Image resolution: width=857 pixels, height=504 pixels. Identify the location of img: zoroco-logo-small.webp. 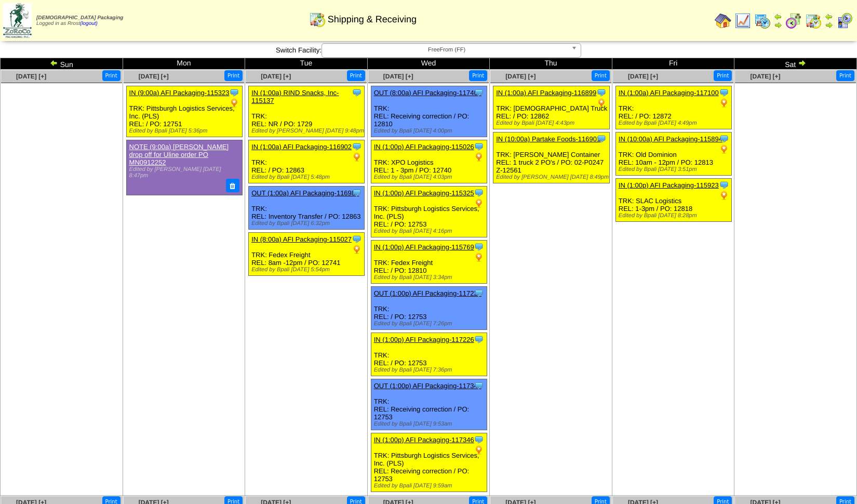
(18, 20).